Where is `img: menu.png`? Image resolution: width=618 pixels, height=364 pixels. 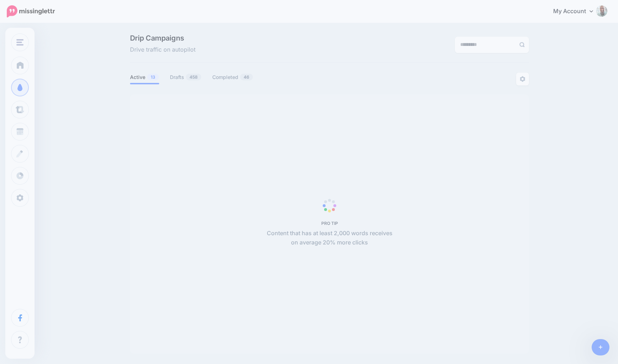 img: menu.png is located at coordinates (20, 42).